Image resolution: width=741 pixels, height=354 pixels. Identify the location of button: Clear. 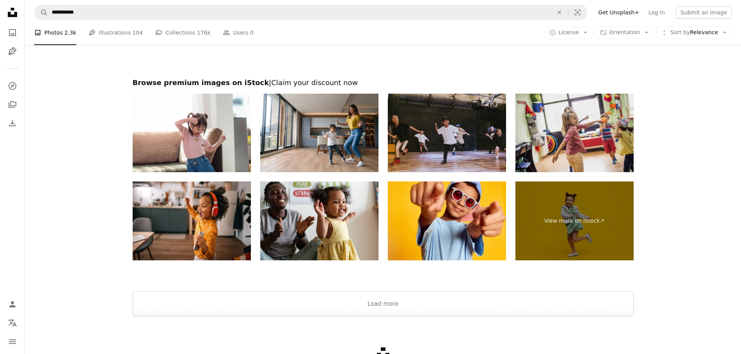
(559, 12).